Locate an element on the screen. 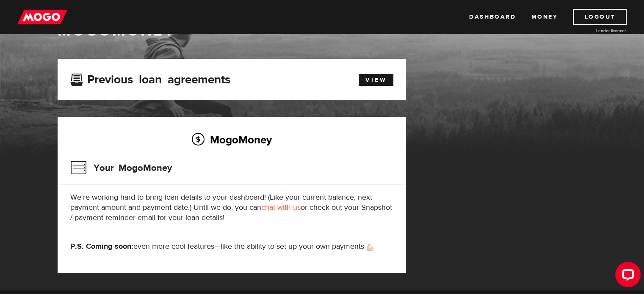 The width and height of the screenshot is (644, 294). a: Dashboard is located at coordinates (492, 17).